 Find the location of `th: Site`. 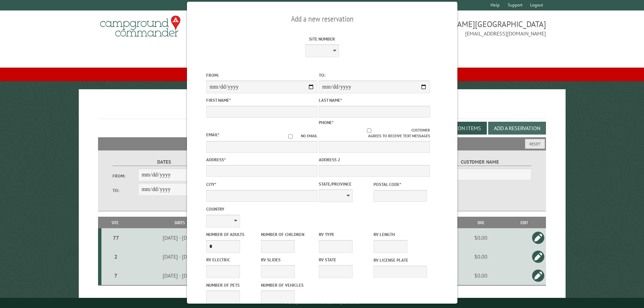

th: Site is located at coordinates (115, 223).